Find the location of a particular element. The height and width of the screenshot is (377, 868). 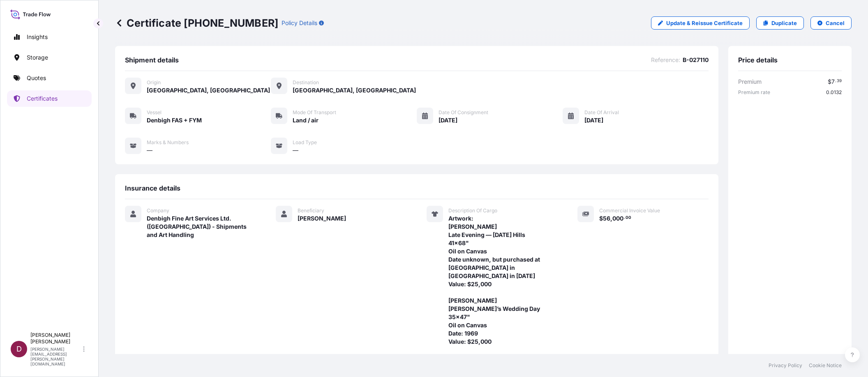

a: Cookie Notice is located at coordinates (825, 365).